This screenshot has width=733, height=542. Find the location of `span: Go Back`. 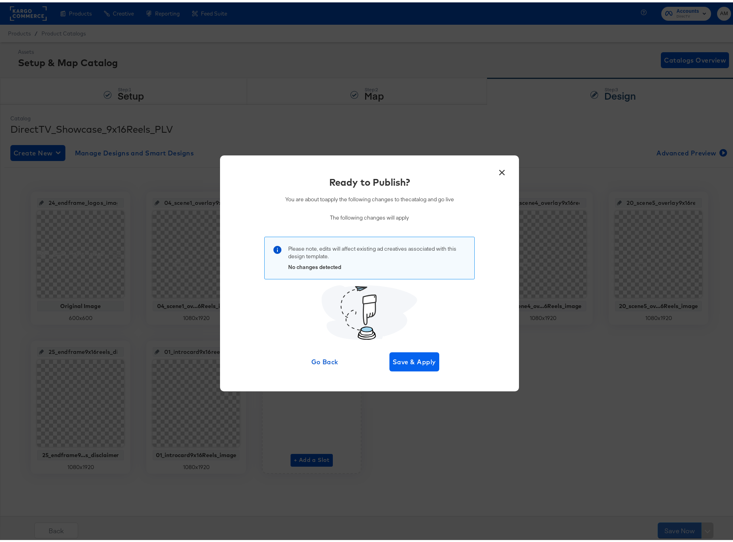

span: Go Back is located at coordinates (325, 359).